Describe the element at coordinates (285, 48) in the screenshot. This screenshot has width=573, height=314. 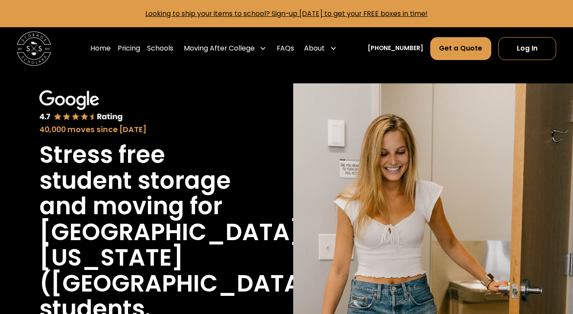
I see `a: FAQs` at that location.